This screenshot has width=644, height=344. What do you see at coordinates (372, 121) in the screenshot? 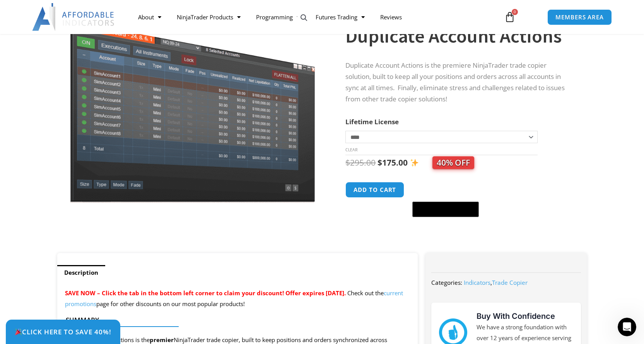
I see `label: Lifetime License` at bounding box center [372, 121].